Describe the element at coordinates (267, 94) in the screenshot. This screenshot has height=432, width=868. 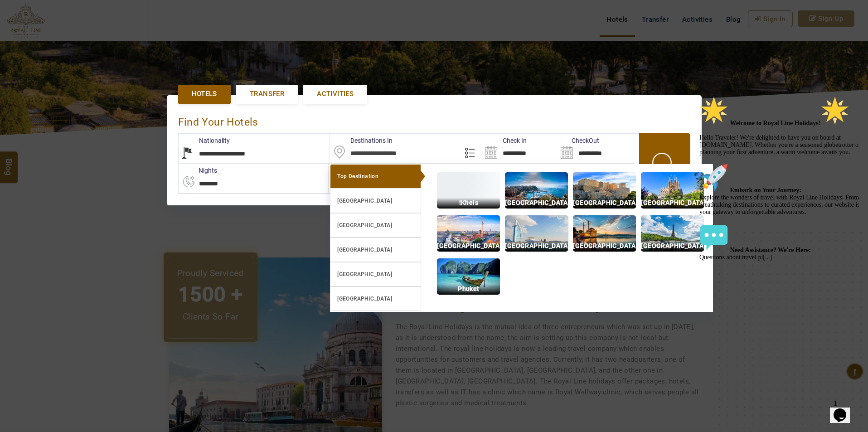
I see `span: Transfer` at that location.